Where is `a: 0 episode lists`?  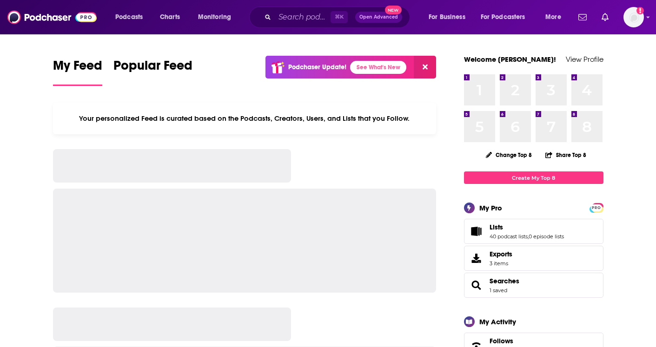 a: 0 episode lists is located at coordinates (546, 237).